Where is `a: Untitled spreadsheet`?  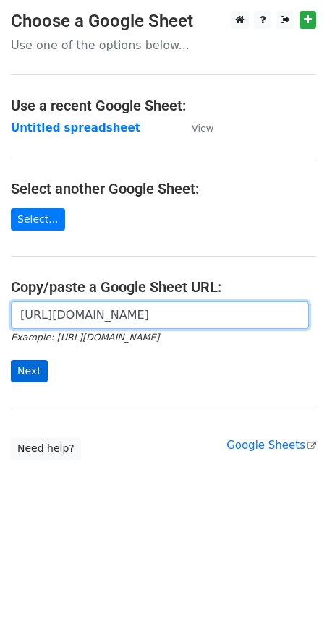
a: Untitled spreadsheet is located at coordinates (75, 128).